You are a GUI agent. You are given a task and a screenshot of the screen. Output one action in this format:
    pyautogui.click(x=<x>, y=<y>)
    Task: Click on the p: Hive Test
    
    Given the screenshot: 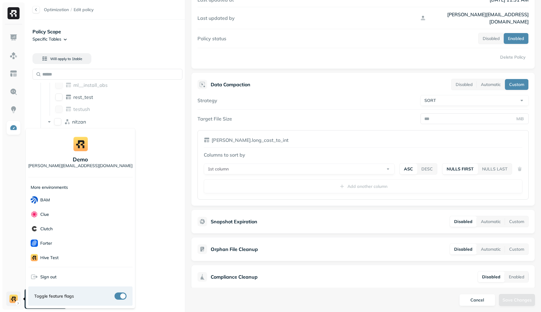 What is the action you would take?
    pyautogui.click(x=49, y=257)
    